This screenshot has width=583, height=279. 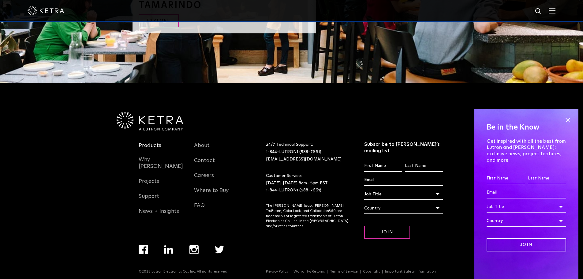 What do you see at coordinates (149, 200) in the screenshot?
I see `a: Support` at bounding box center [149, 200].